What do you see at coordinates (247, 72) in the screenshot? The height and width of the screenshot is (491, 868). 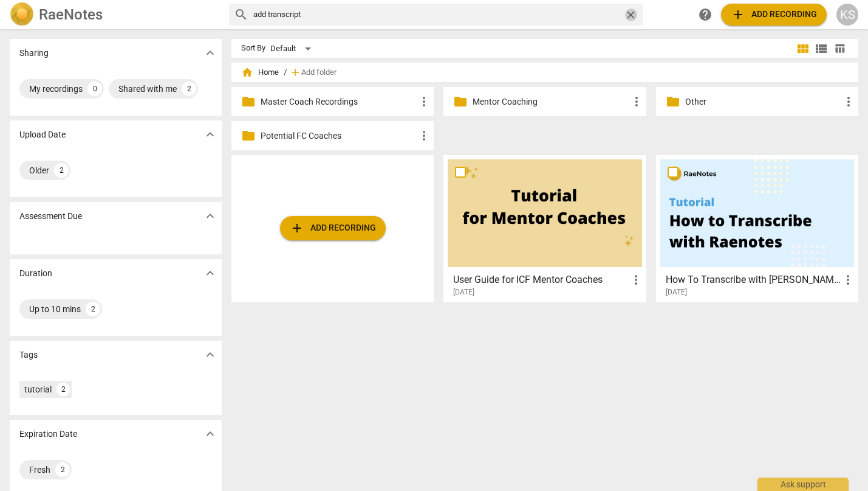 I see `span: home` at bounding box center [247, 72].